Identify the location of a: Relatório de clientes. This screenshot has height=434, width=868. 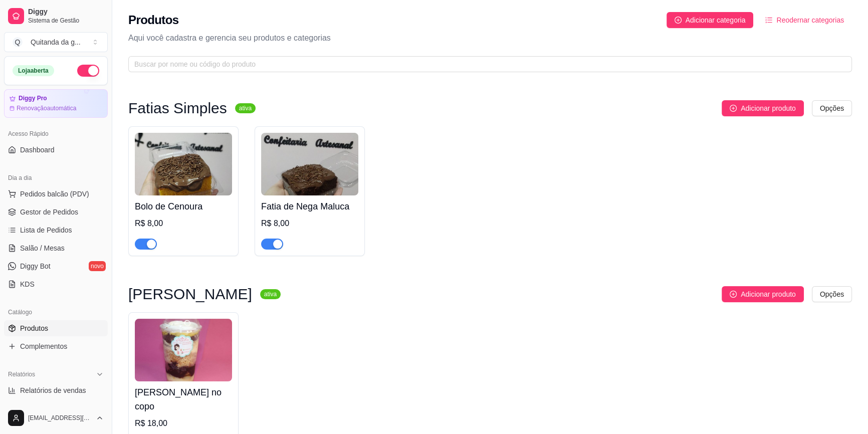
(55, 409).